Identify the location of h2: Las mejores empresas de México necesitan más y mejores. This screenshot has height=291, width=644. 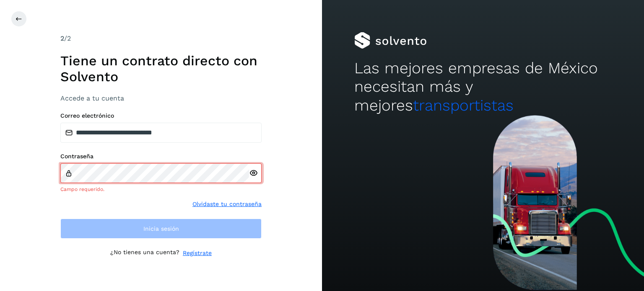
(483, 87).